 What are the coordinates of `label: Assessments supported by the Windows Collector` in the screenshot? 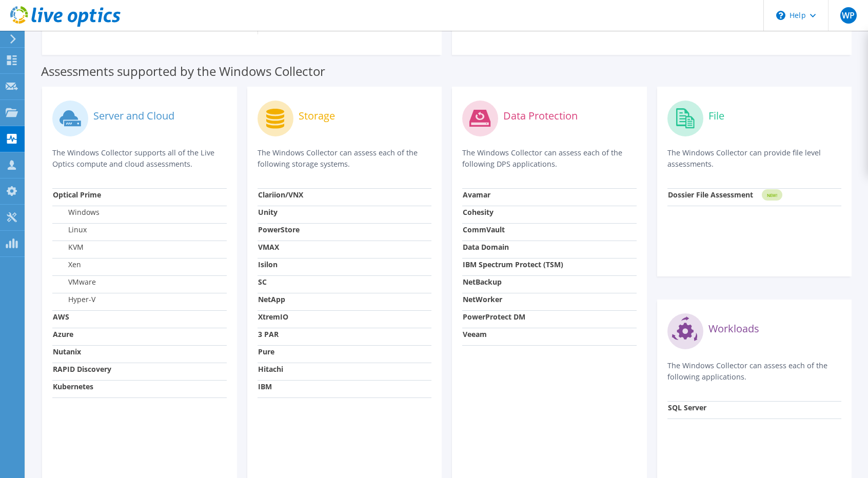 It's located at (183, 72).